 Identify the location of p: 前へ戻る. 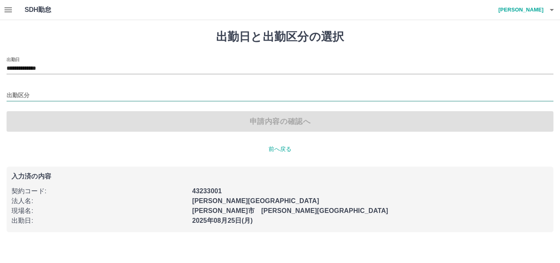
(280, 149).